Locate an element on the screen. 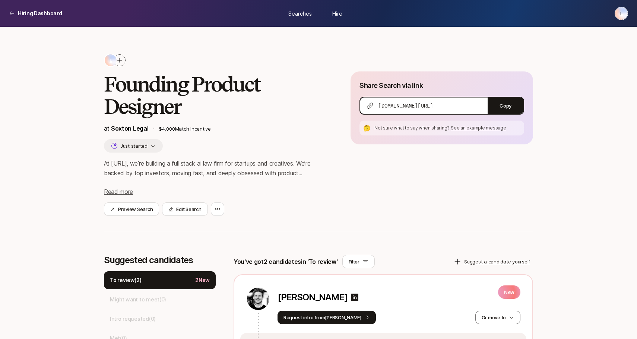 Image resolution: width=637 pixels, height=339 pixels. p: Suggested candidates is located at coordinates (160, 260).